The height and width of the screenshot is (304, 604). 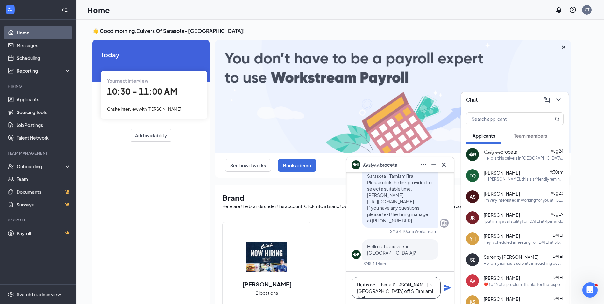 What do you see at coordinates (434, 165) in the screenshot?
I see `svg: Minimize` at bounding box center [434, 165].